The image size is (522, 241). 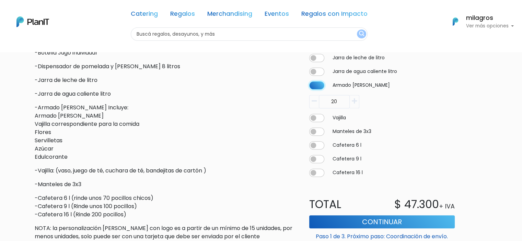 I want to click on p: -Jarra de leche de litro, so click(x=165, y=80).